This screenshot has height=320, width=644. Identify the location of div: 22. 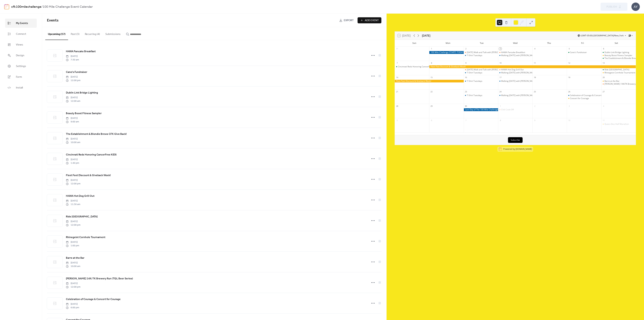
(431, 91).